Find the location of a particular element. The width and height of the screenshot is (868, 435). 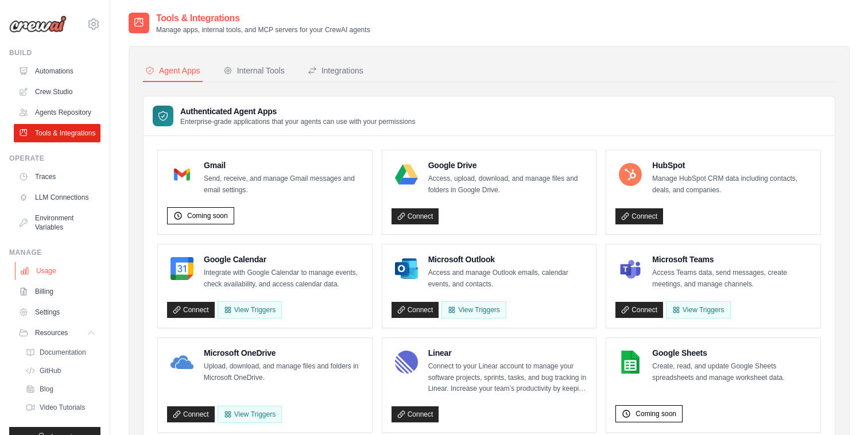

p: Integrate with Google Calendar to manage events, check availability, and access calendar data. is located at coordinates (283, 278).